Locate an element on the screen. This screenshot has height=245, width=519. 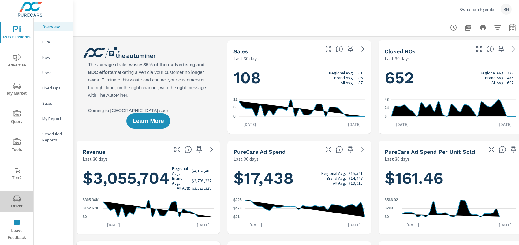
h5: Sales is located at coordinates (241, 51).